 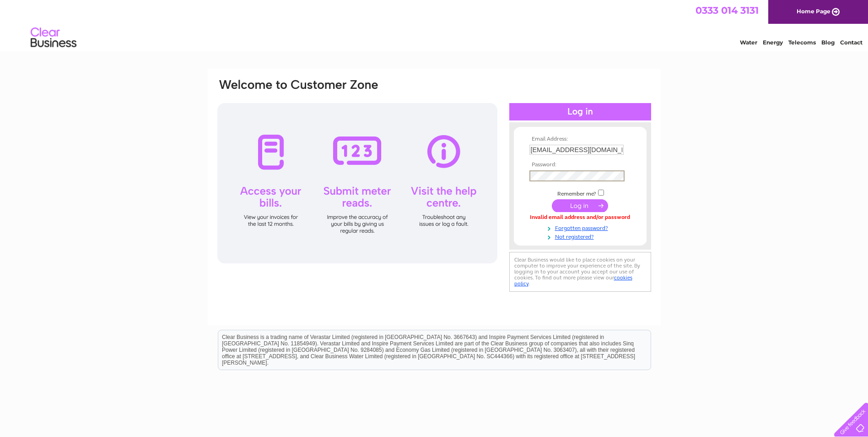 I want to click on span: 0333 014 3131, so click(x=727, y=10).